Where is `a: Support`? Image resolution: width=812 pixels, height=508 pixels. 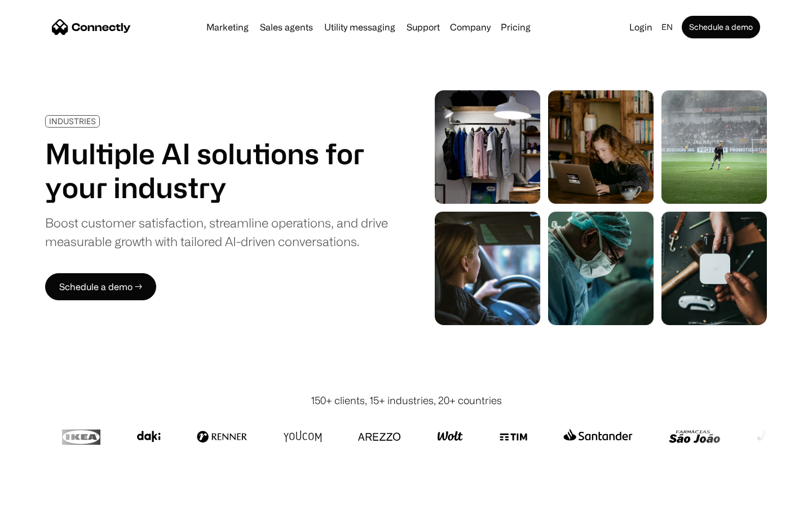
a: Support is located at coordinates (423, 27).